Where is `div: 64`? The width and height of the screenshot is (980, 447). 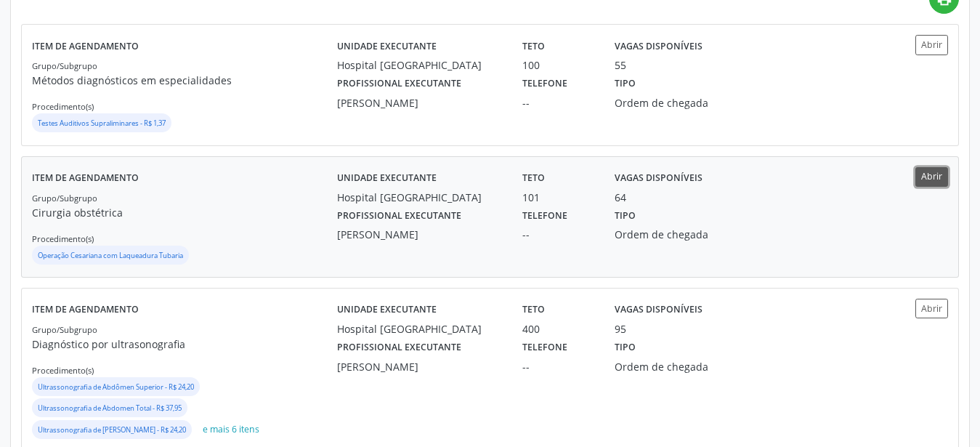 div: 64 is located at coordinates (620, 197).